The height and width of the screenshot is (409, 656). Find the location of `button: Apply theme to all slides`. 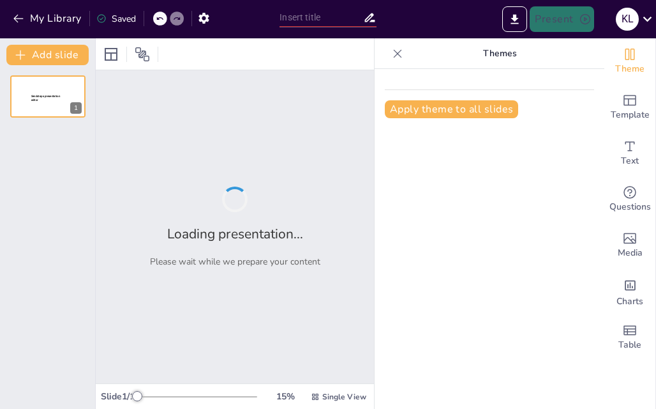

button: Apply theme to all slides is located at coordinates (451, 109).